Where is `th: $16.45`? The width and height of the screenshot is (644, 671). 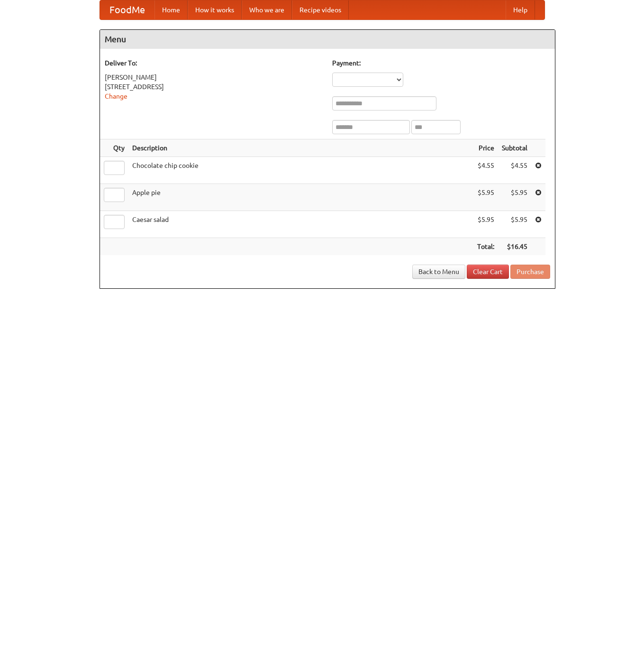 th: $16.45 is located at coordinates (515, 247).